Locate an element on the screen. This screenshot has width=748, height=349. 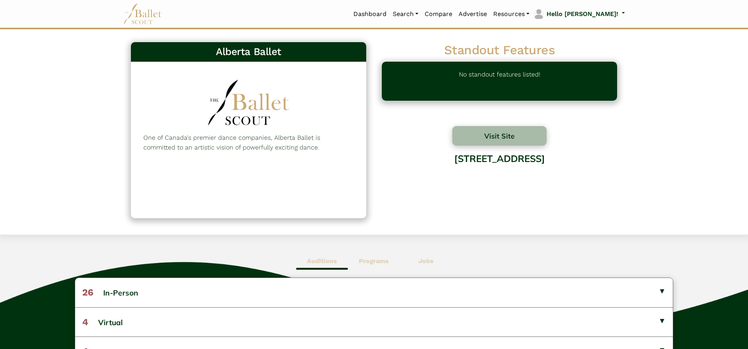
button: Visit Site is located at coordinates (500, 136).